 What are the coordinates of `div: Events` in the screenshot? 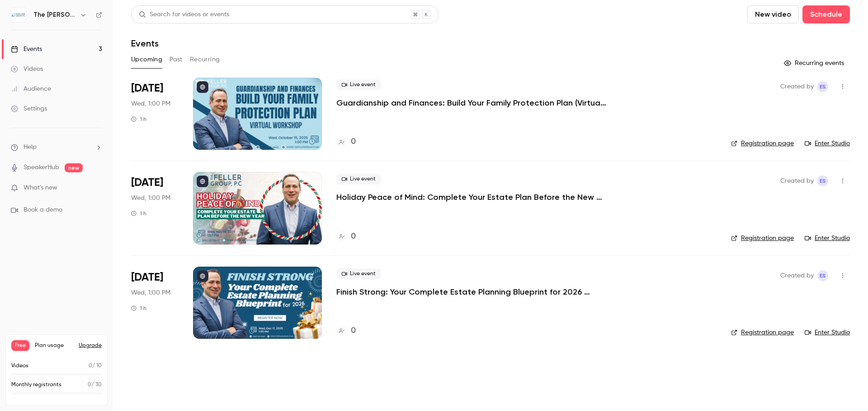 It's located at (26, 49).